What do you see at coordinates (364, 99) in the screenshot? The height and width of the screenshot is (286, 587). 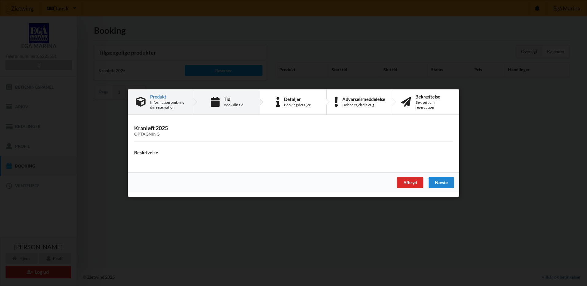 I see `div: Advarselsmeddelelse` at bounding box center [364, 99].